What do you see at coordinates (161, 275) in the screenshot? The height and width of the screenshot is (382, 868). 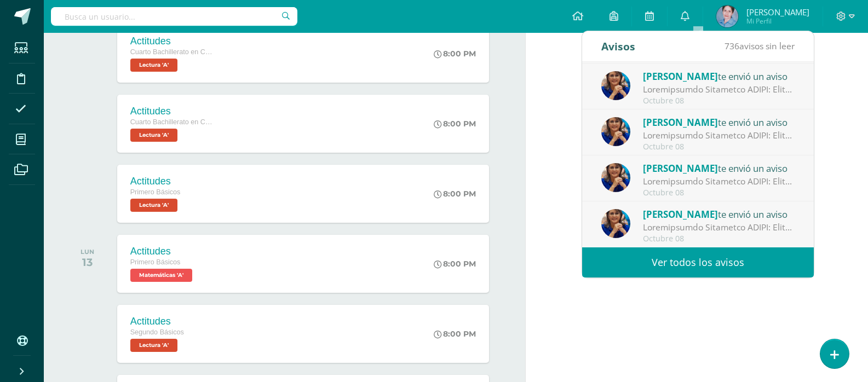 I see `span: Matemáticas 'A'` at bounding box center [161, 275].